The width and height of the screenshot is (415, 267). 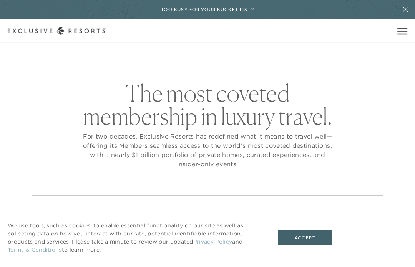 I want to click on a: Terms & Conditions, so click(x=35, y=250).